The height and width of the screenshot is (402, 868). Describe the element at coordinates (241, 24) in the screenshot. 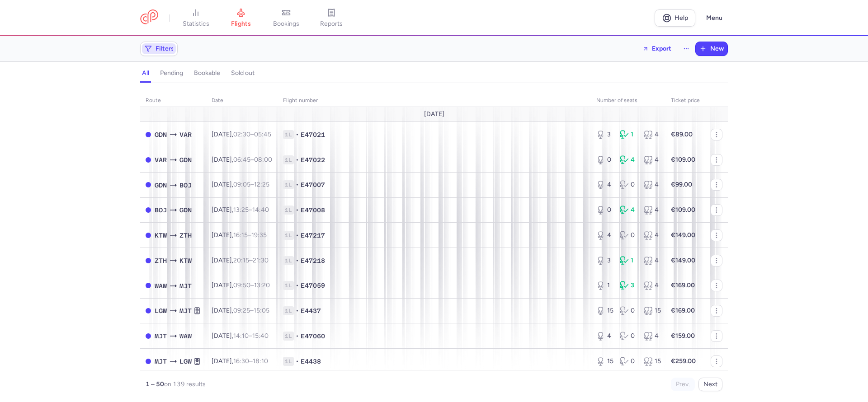

I see `span: flights` at that location.